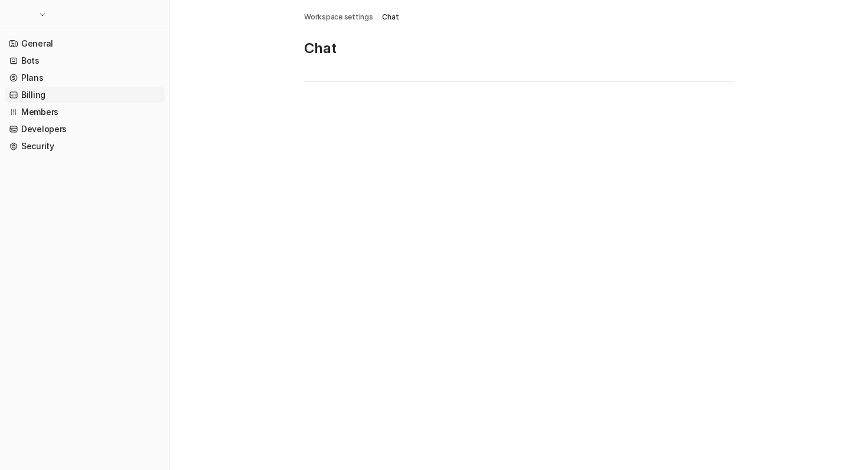 The height and width of the screenshot is (470, 868). Describe the element at coordinates (339, 17) in the screenshot. I see `a: Workspace settings` at that location.